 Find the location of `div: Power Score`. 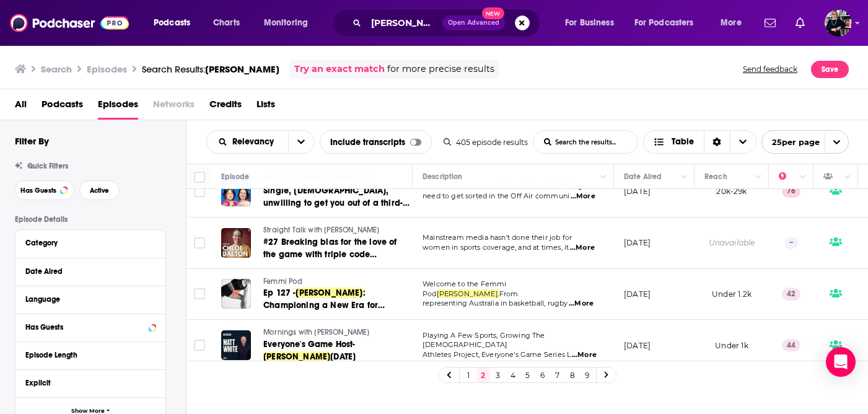

div: Power Score is located at coordinates (787, 177).